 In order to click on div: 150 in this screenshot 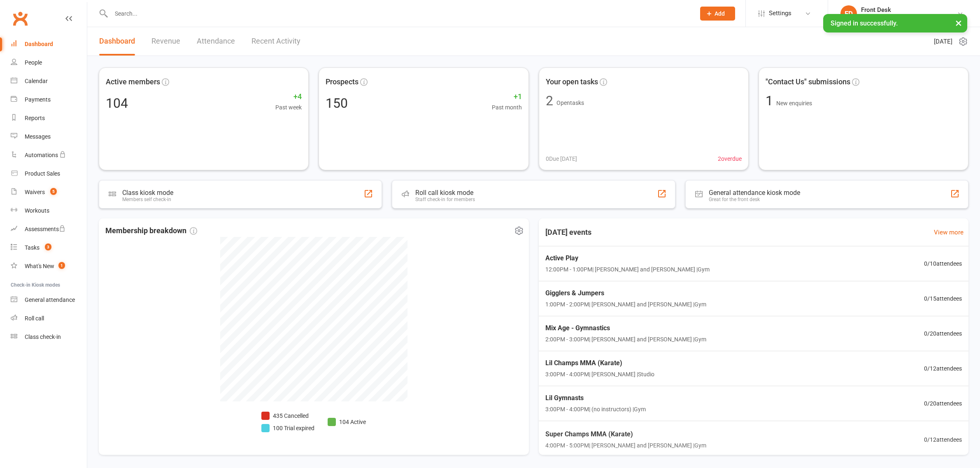, I will do `click(337, 104)`.